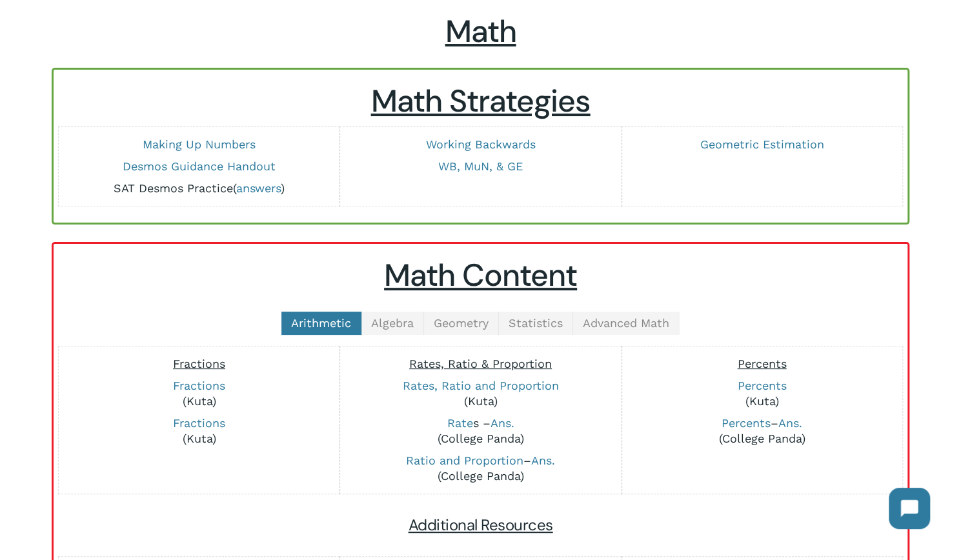  I want to click on span: Fractions, so click(199, 363).